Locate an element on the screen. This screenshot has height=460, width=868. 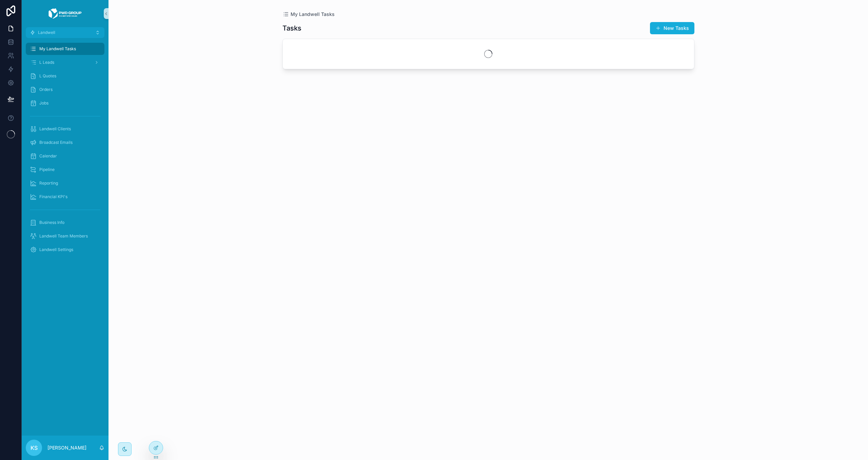
a: Calendar is located at coordinates (65, 156).